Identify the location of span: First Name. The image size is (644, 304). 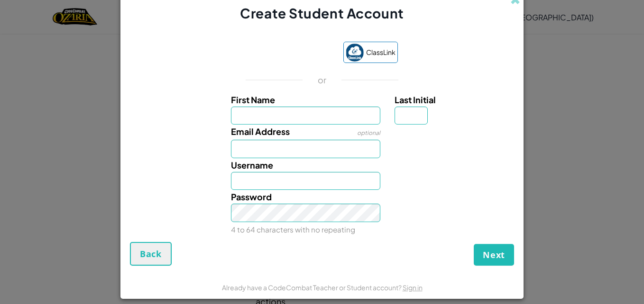
(253, 99).